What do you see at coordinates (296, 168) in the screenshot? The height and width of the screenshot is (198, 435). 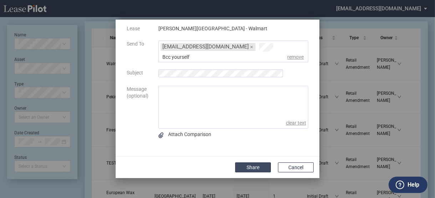 I see `button: Cancel` at bounding box center [296, 168].